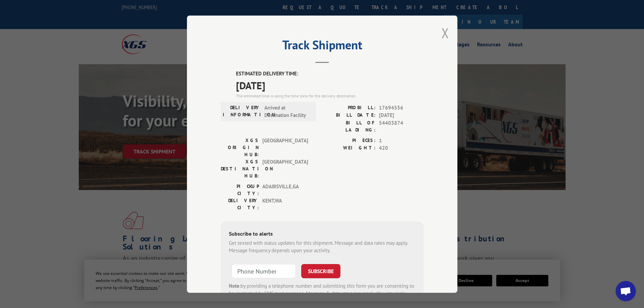 The image size is (644, 308). What do you see at coordinates (234, 285) in the screenshot?
I see `strong: Note:` at bounding box center [234, 285].